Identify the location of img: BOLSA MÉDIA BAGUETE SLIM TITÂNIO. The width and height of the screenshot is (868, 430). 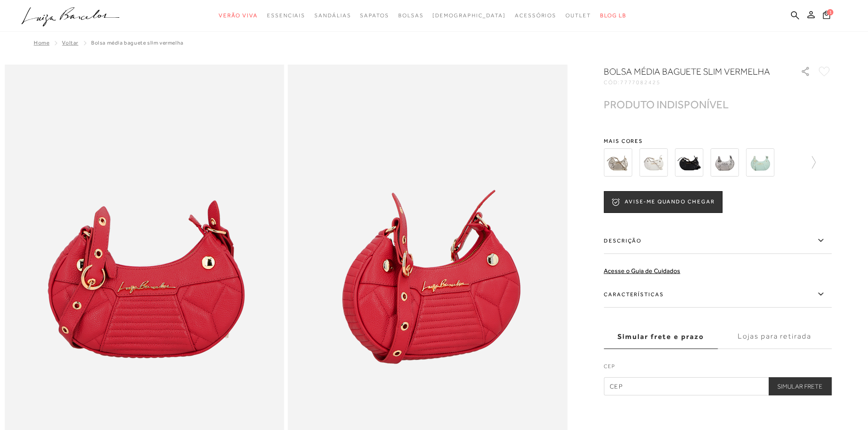
(724, 163).